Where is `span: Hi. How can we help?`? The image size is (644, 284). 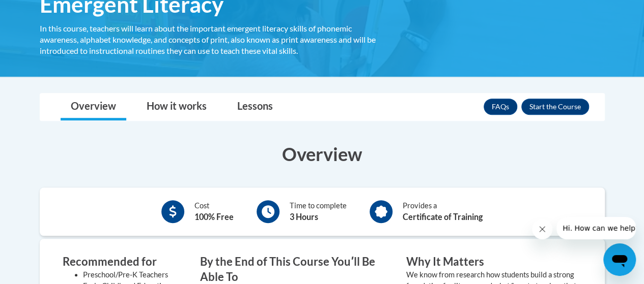
span: Hi. How can we help? is located at coordinates (44, 11).